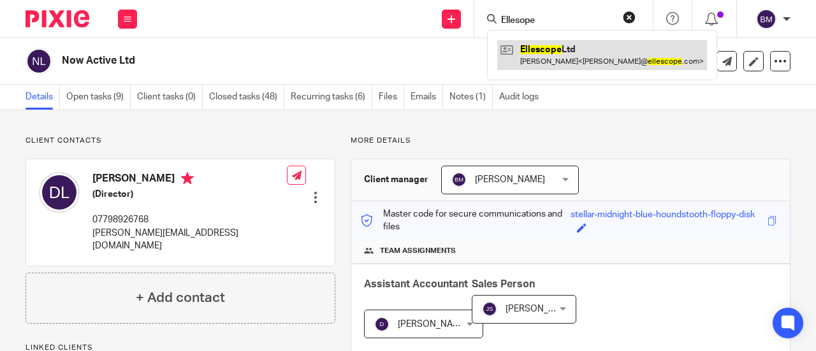  I want to click on span: Team assignments, so click(418, 251).